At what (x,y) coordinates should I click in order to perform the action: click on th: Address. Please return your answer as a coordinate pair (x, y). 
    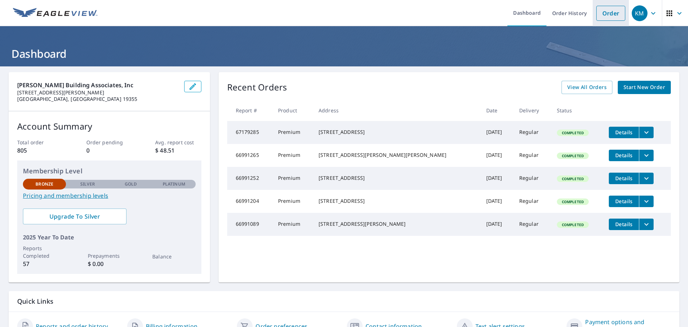
    Looking at the image, I should click on (397, 110).